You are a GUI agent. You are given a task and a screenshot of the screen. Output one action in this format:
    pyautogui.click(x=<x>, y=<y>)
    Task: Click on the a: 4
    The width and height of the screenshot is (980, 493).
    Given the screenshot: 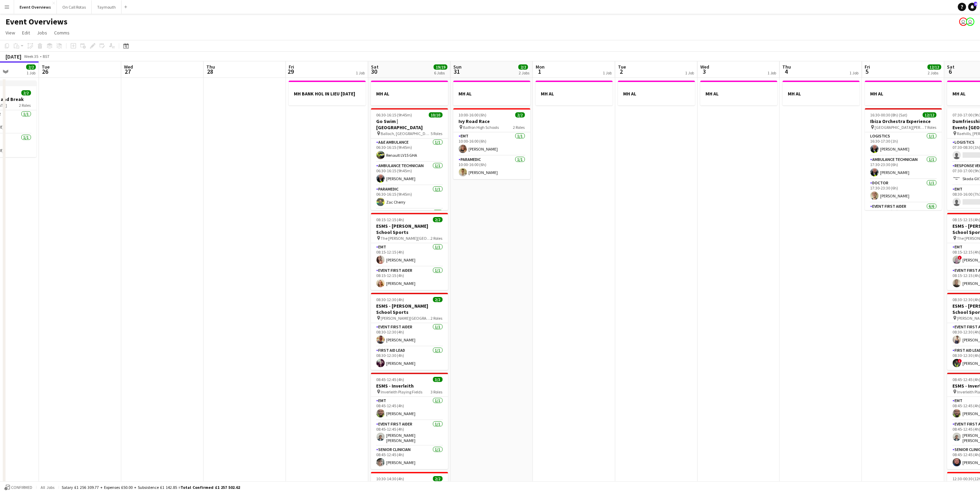 What is the action you would take?
    pyautogui.click(x=972, y=7)
    